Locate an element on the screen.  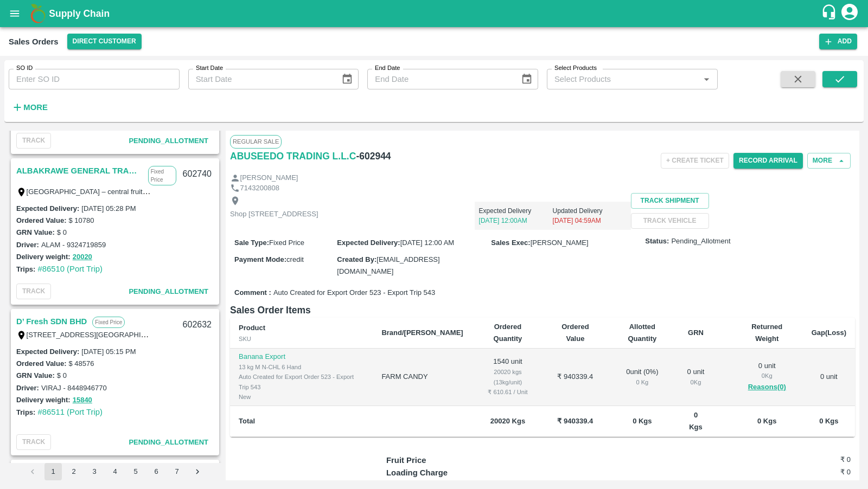
div: 0 unit is located at coordinates (695, 377).